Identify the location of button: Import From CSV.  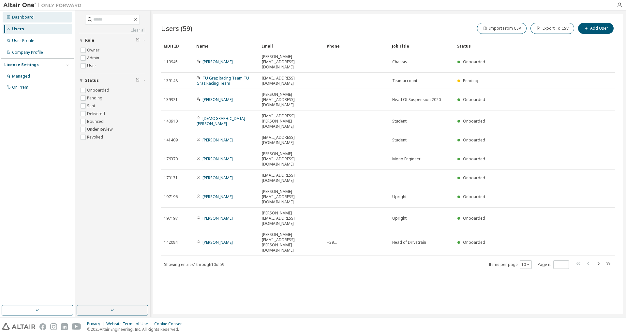
(502, 28).